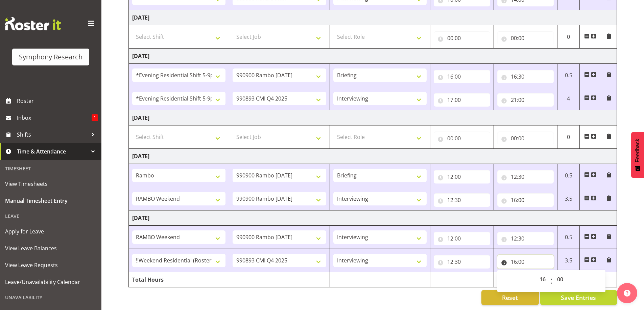  Describe the element at coordinates (58, 101) in the screenshot. I see `span: Roster` at that location.